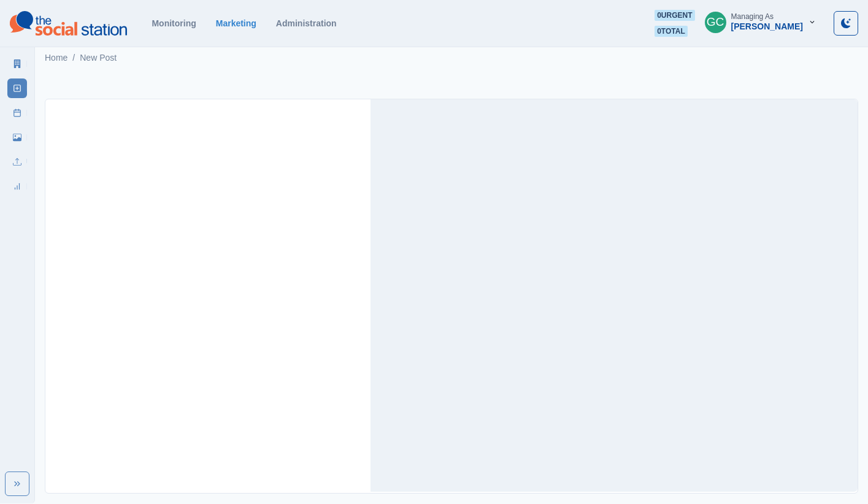 The image size is (868, 504). What do you see at coordinates (17, 113) in the screenshot?
I see `a: Post Schedule` at bounding box center [17, 113].